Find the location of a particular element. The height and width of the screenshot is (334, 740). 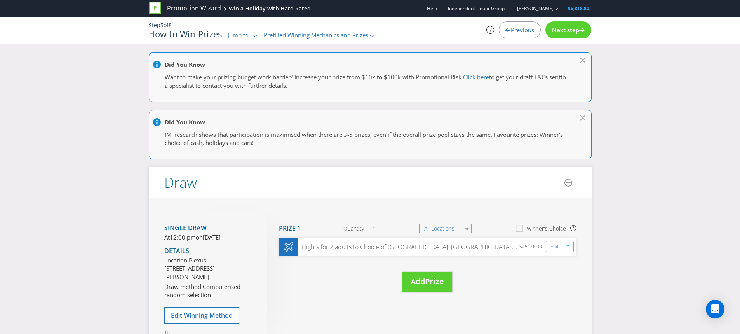

span: Add is located at coordinates (418, 281).